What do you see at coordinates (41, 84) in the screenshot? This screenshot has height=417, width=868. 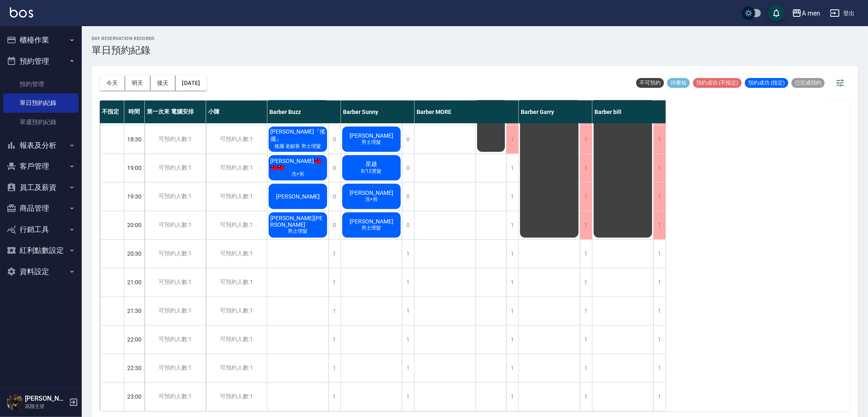 I see `a: 預約管理` at bounding box center [41, 84].